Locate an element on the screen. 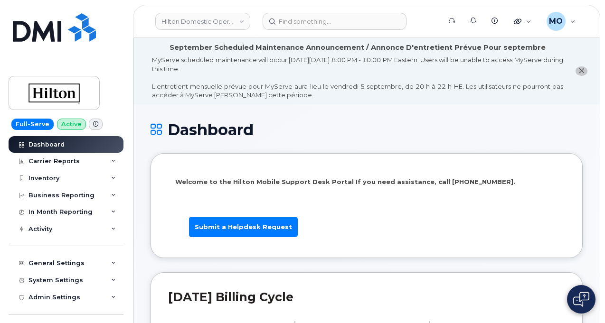 Image resolution: width=605 pixels, height=323 pixels. h1: Dashboard is located at coordinates (367, 130).